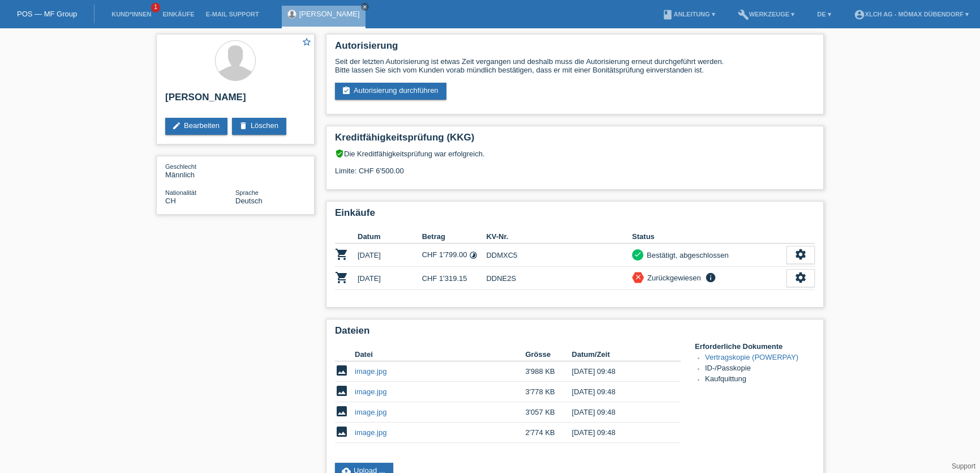  What do you see at coordinates (197, 126) in the screenshot?
I see `a: editBearbeiten` at bounding box center [197, 126].